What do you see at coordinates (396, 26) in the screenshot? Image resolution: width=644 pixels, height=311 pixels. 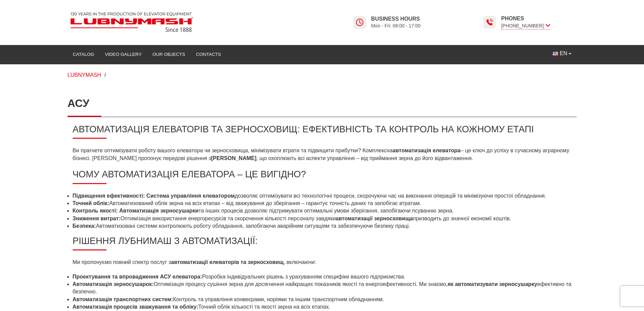 I see `span: Mon - Fri: 08:00 - 17:00` at bounding box center [396, 26].